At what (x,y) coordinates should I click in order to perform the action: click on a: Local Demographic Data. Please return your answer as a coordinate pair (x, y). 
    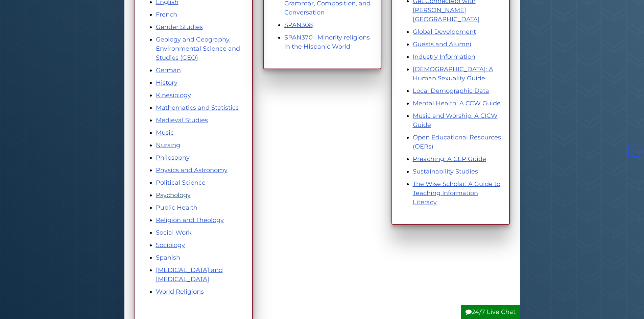
    Looking at the image, I should click on (451, 91).